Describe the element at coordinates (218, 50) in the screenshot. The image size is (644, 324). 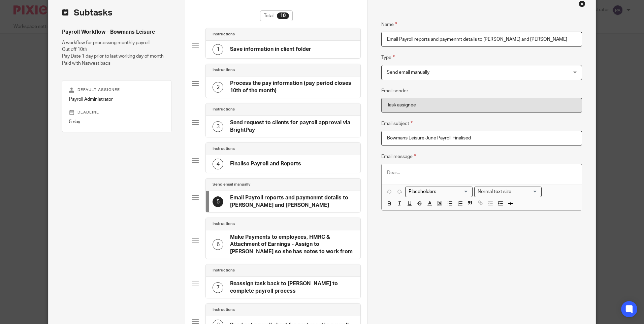
I see `div: 1` at that location.